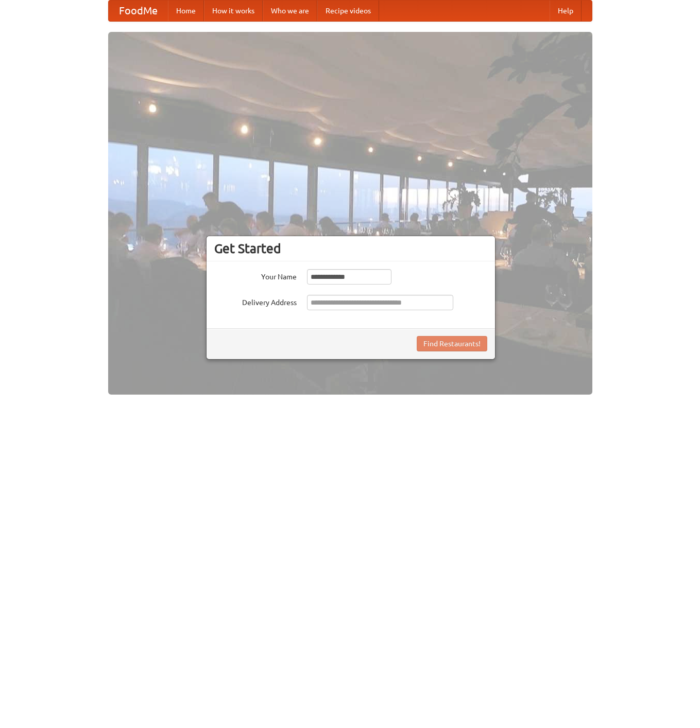  Describe the element at coordinates (290, 10) in the screenshot. I see `a: Who we are` at that location.